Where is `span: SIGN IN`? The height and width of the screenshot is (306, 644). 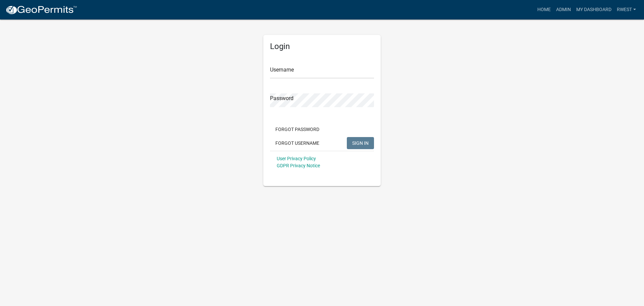
span: SIGN IN is located at coordinates (360, 143).